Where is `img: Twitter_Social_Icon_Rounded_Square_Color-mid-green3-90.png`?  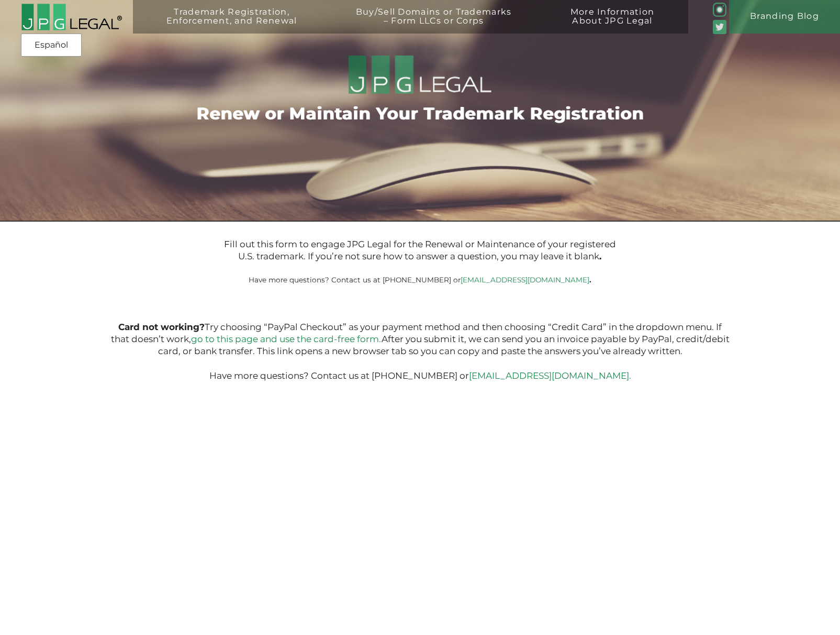
img: Twitter_Social_Icon_Rounded_Square_Color-mid-green3-90.png is located at coordinates (720, 27).